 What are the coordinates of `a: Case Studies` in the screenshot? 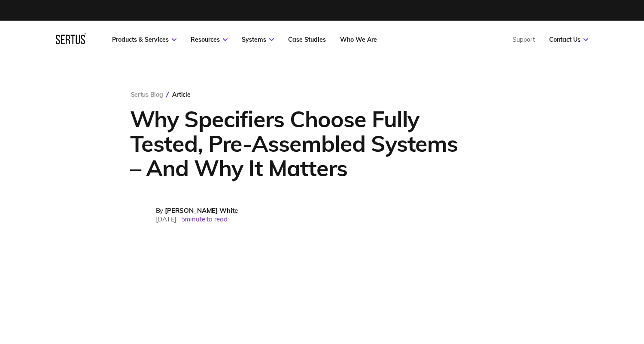 It's located at (307, 40).